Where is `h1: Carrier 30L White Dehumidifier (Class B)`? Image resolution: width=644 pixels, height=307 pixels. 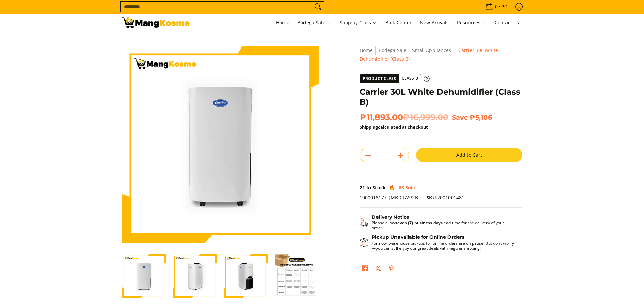 h1: Carrier 30L White Dehumidifier (Class B) is located at coordinates (441, 97).